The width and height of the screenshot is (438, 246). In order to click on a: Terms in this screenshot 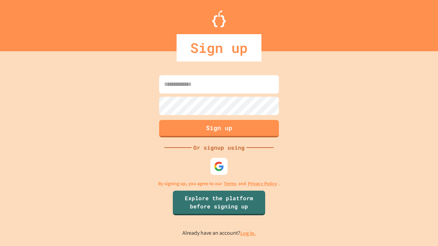, I will do `click(230, 184)`.